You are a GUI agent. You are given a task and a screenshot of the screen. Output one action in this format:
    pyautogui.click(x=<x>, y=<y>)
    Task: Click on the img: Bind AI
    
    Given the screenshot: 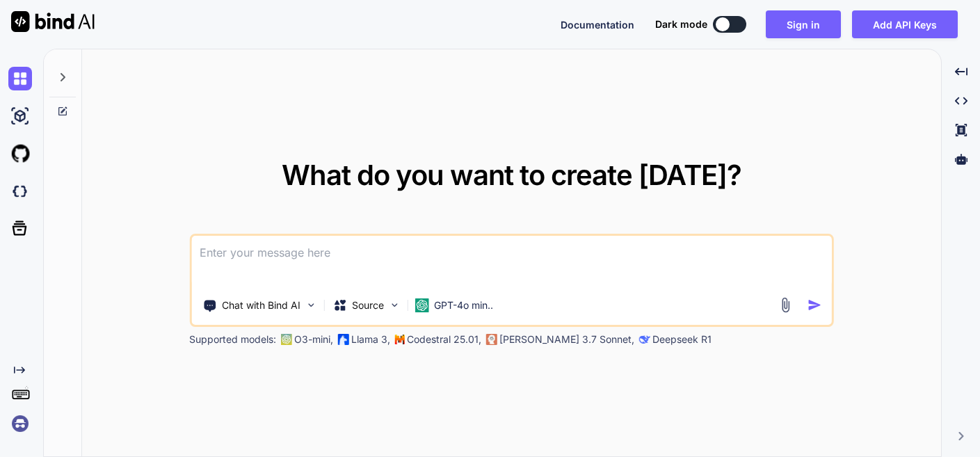 What is the action you would take?
    pyautogui.click(x=53, y=22)
    